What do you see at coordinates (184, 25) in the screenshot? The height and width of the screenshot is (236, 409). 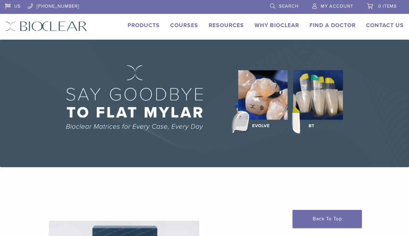 I see `a: Courses` at bounding box center [184, 25].